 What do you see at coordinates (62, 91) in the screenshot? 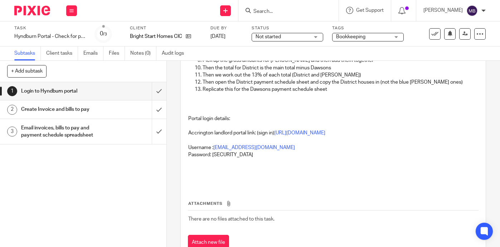
I see `h1: Login to Hyndburn portal` at bounding box center [62, 91].